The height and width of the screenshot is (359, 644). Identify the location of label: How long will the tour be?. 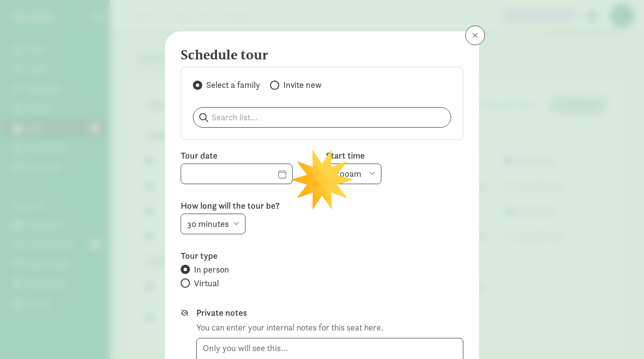
(322, 206).